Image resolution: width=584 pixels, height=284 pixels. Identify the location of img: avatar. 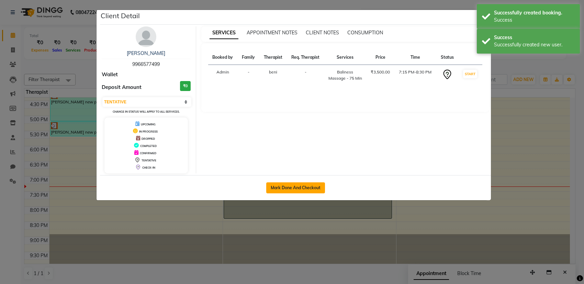
(146, 37).